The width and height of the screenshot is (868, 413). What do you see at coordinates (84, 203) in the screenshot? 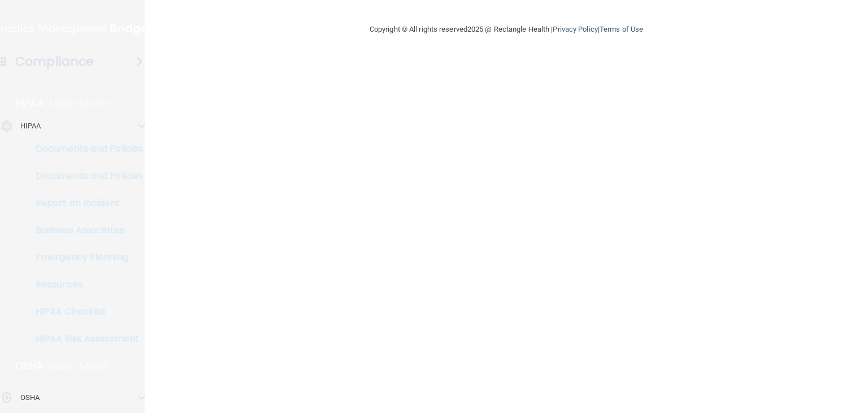
I see `p: Report an Incident` at bounding box center [84, 203].